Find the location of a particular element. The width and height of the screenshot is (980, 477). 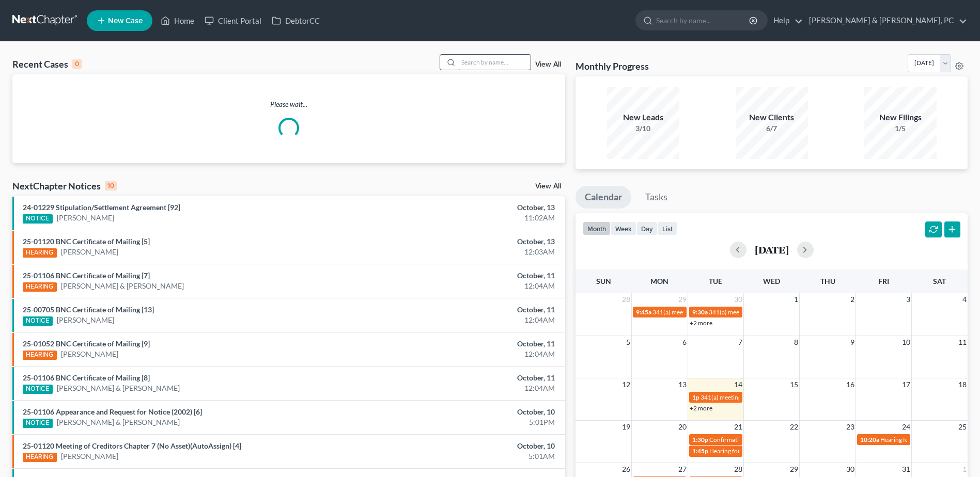

a: 25-01106 Appearance and Request for Notice (2002) [6] is located at coordinates (112, 412).